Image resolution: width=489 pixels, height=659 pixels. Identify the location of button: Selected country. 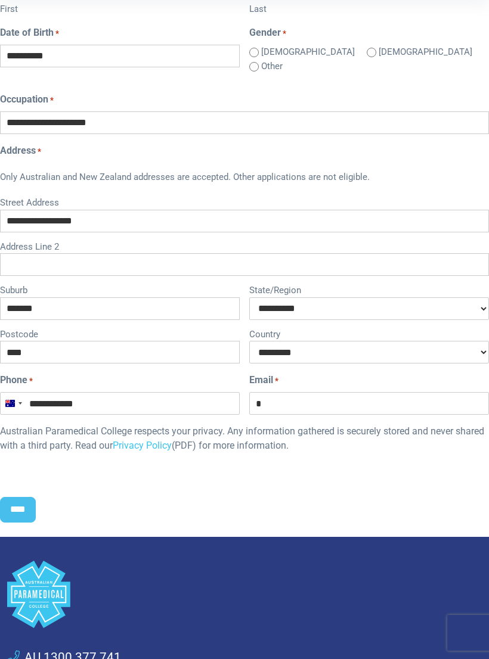
(13, 403).